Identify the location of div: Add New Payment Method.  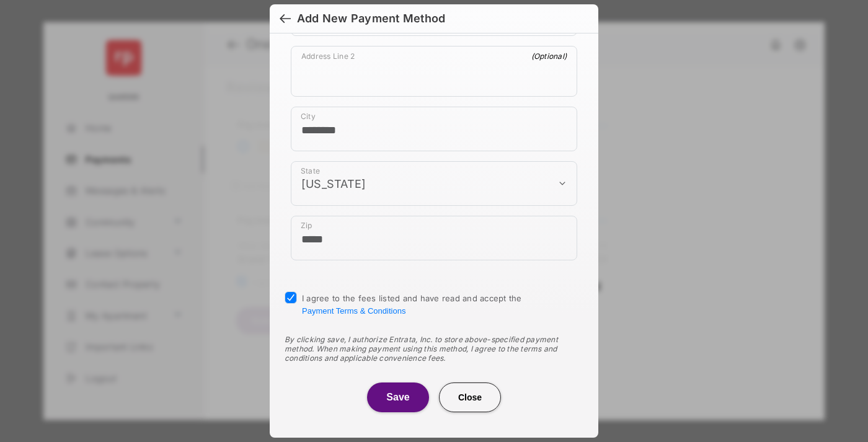
(371, 19).